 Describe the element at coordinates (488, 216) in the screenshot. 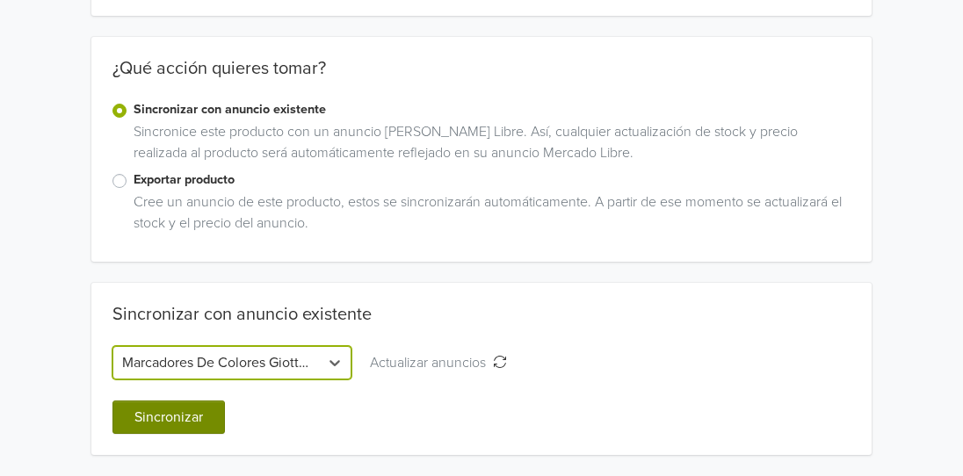

I see `div: Cree un anuncio de este producto, estos se sincronizarán automáticamente. A partir de ese momento...` at that location.